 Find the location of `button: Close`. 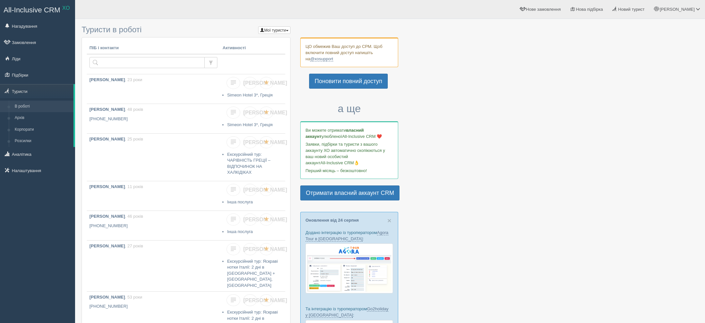

button: Close is located at coordinates (389, 220).